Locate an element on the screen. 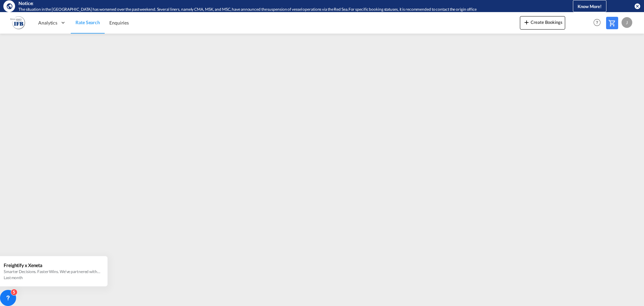  div: Help is located at coordinates (599, 23).